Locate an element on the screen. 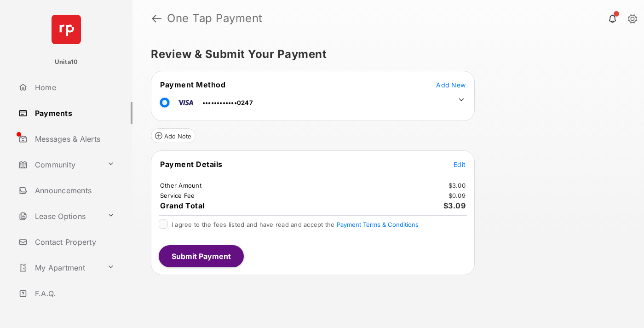 This screenshot has height=328, width=644. p: Unita10 is located at coordinates (66, 62).